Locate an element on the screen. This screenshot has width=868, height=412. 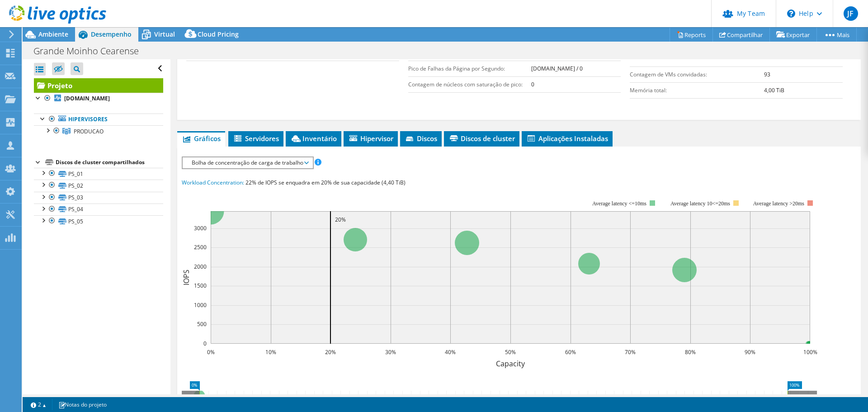
text: 1000 is located at coordinates (200, 305).